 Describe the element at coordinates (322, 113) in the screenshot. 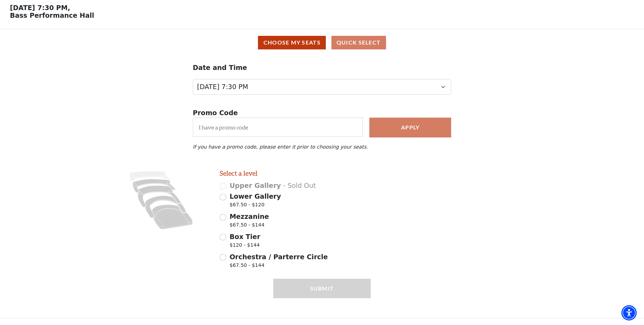

I see `p: Promo Code` at that location.